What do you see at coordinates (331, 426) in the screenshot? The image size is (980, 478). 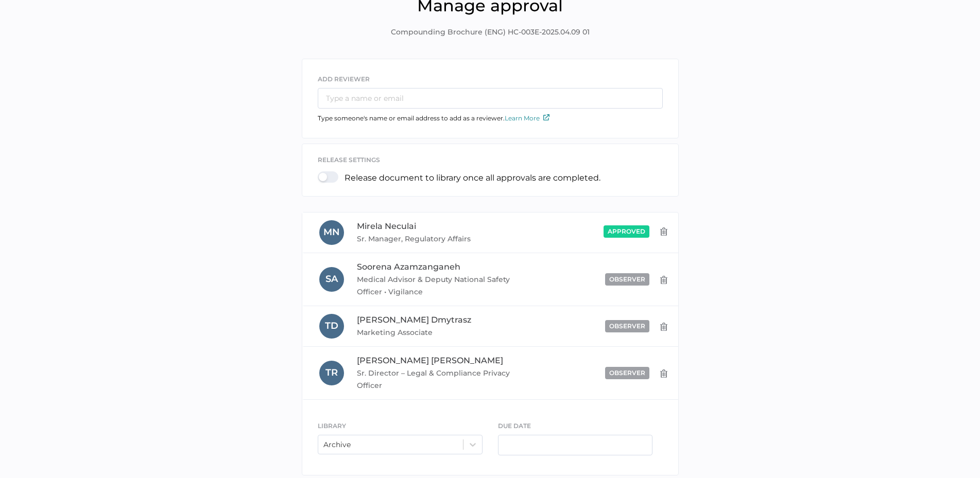 I see `span: LIBRARY` at bounding box center [331, 426].